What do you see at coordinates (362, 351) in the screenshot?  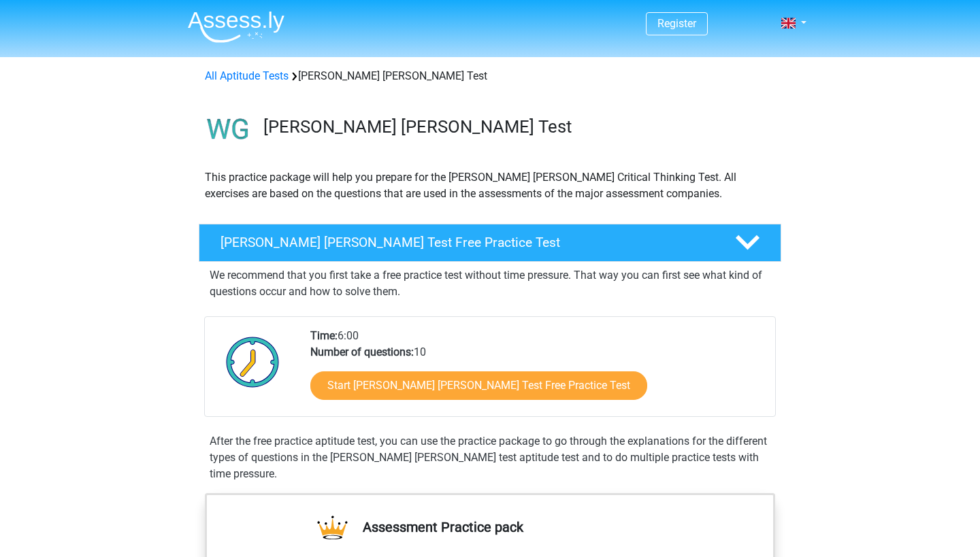 I see `b: Number of questions:` at bounding box center [362, 351].